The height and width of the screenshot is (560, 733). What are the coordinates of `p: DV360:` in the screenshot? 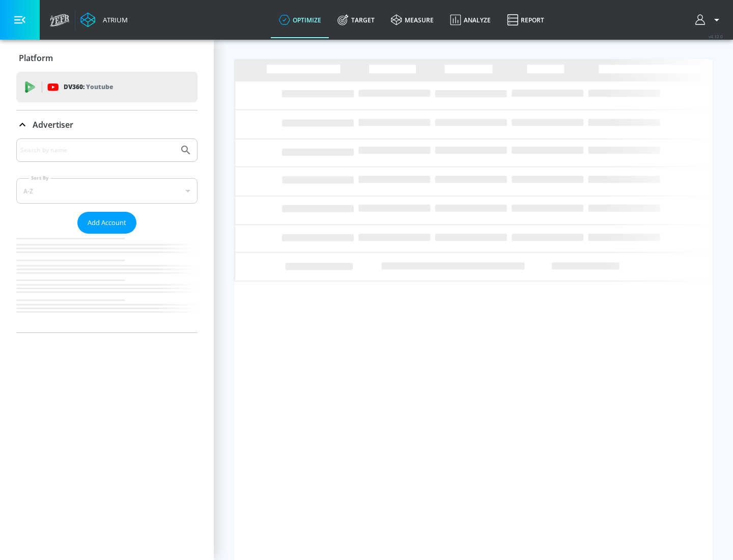 It's located at (88, 87).